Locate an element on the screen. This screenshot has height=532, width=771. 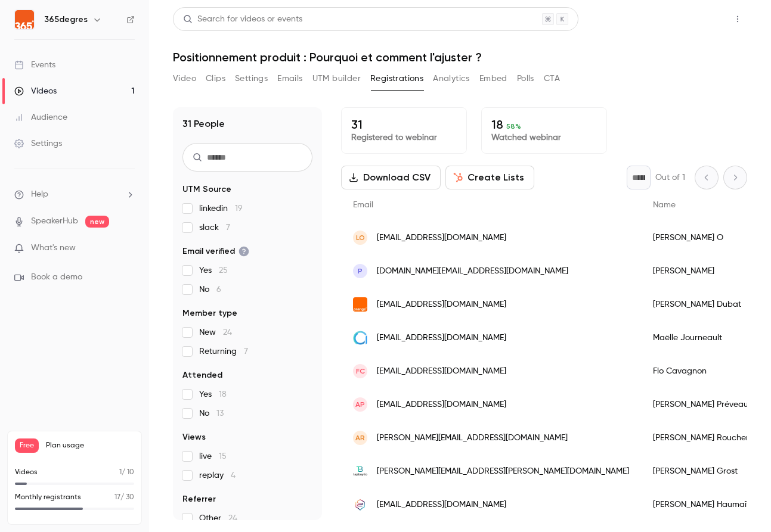
span: Member type is located at coordinates (210, 314).